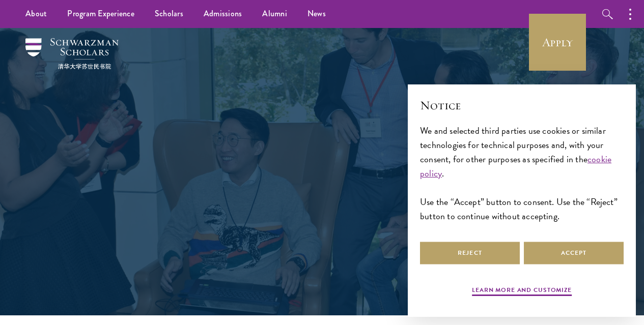 This screenshot has width=644, height=325. What do you see at coordinates (522, 292) in the screenshot?
I see `button: Learn more and customize` at bounding box center [522, 292].